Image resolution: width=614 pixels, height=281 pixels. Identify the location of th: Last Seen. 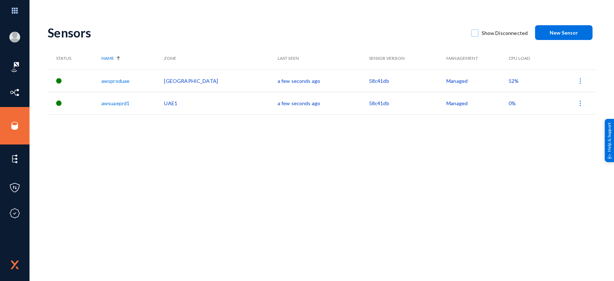
(323, 58).